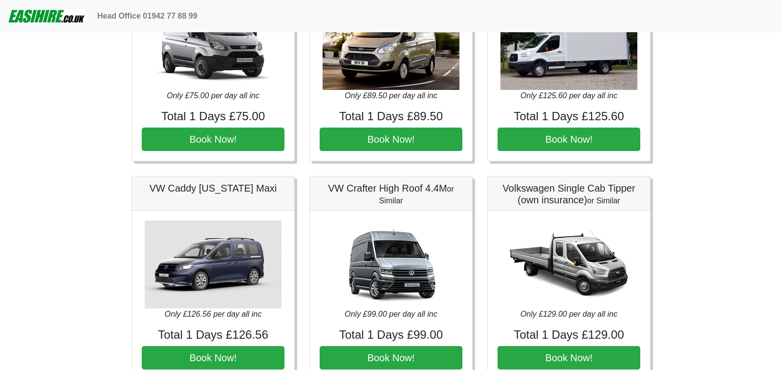 The image size is (782, 370). Describe the element at coordinates (569, 46) in the screenshot. I see `img: Volkswagen Crafter Luton` at that location.